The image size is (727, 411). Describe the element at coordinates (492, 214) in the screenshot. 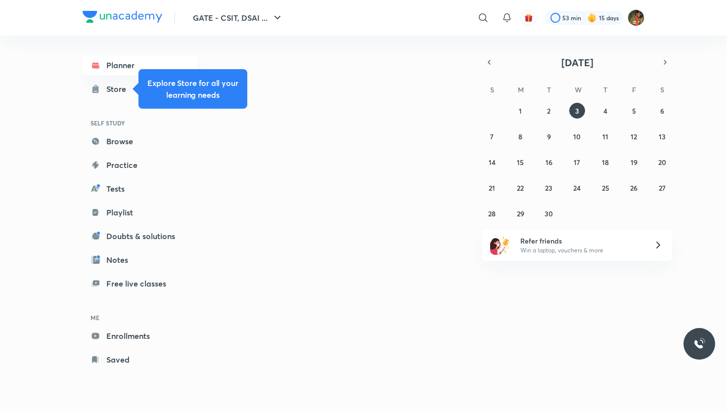

I see `button: September 28, 2025` at that location.